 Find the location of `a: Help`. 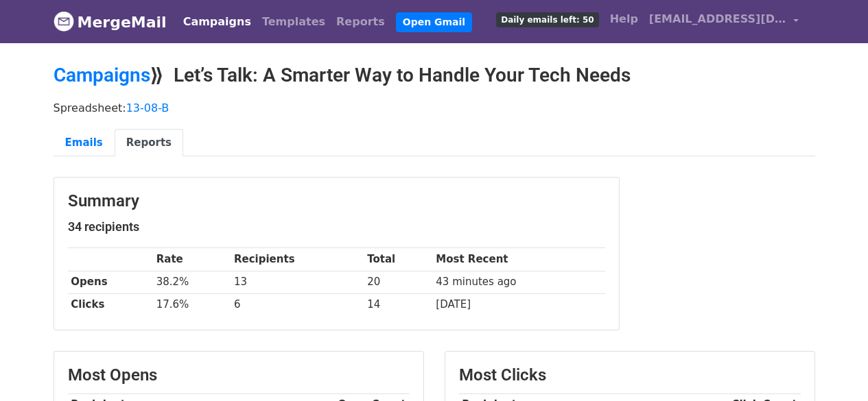

a: Help is located at coordinates (624, 19).